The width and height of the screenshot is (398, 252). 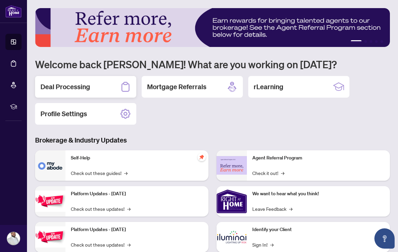 I want to click on button: 1, so click(x=356, y=42).